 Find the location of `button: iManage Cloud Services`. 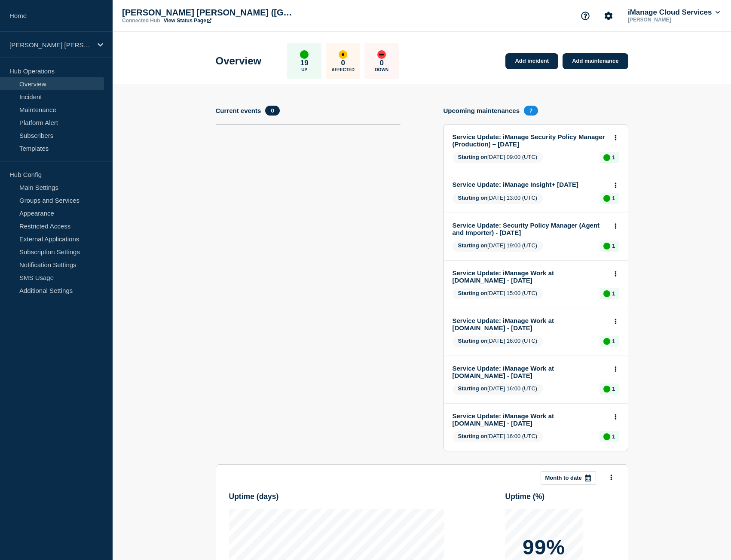

button: iManage Cloud Services is located at coordinates (674, 12).